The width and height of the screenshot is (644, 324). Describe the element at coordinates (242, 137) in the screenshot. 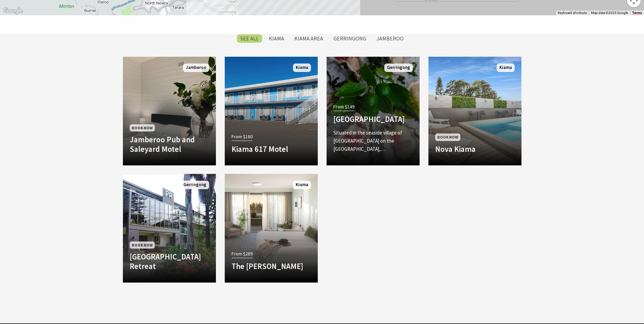

I see `span: From $180` at that location.